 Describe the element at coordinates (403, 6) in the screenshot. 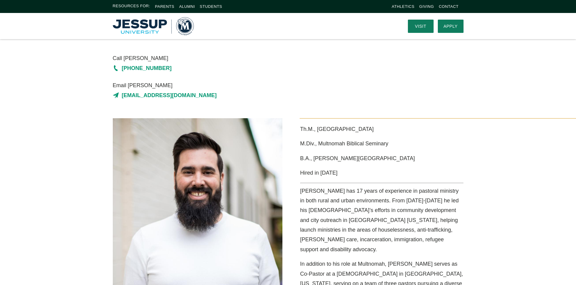

I see `a: Athletics` at that location.